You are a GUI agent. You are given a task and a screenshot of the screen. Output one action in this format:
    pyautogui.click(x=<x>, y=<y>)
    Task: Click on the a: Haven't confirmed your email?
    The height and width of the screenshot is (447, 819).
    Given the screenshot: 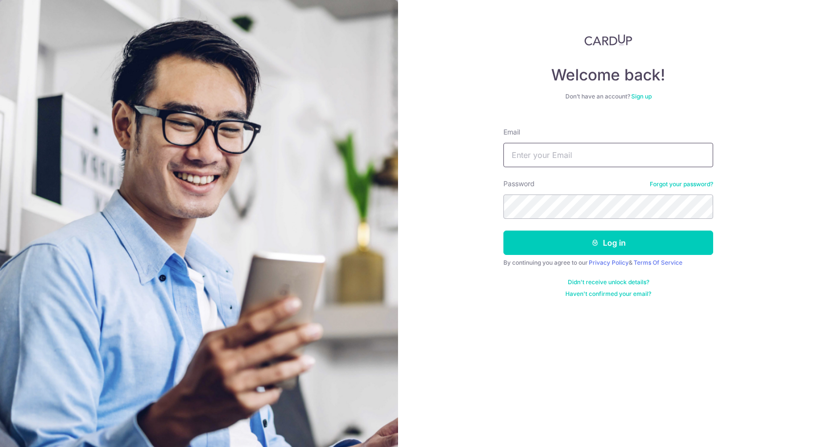 What is the action you would take?
    pyautogui.click(x=608, y=294)
    